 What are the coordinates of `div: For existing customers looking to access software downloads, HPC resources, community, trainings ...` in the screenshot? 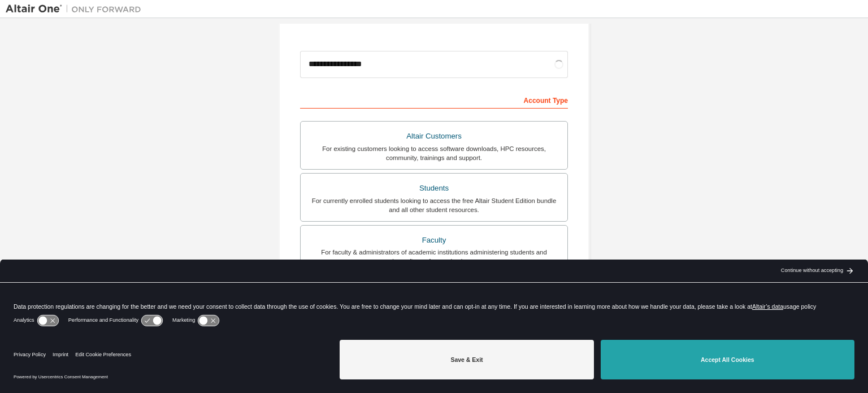 It's located at (434, 153).